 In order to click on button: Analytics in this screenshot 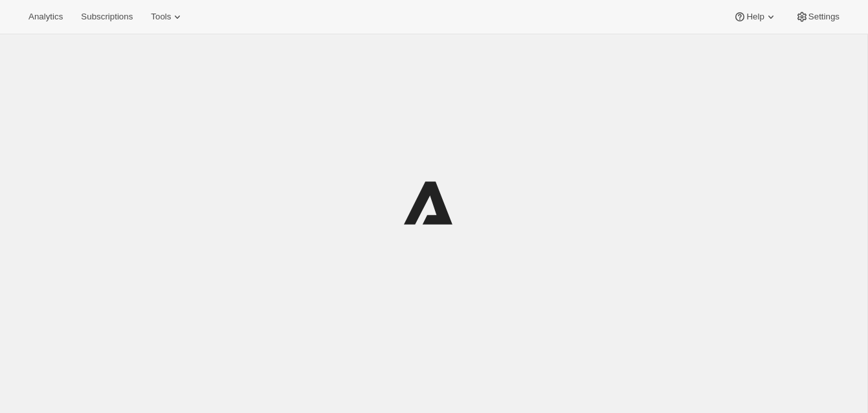, I will do `click(45, 17)`.